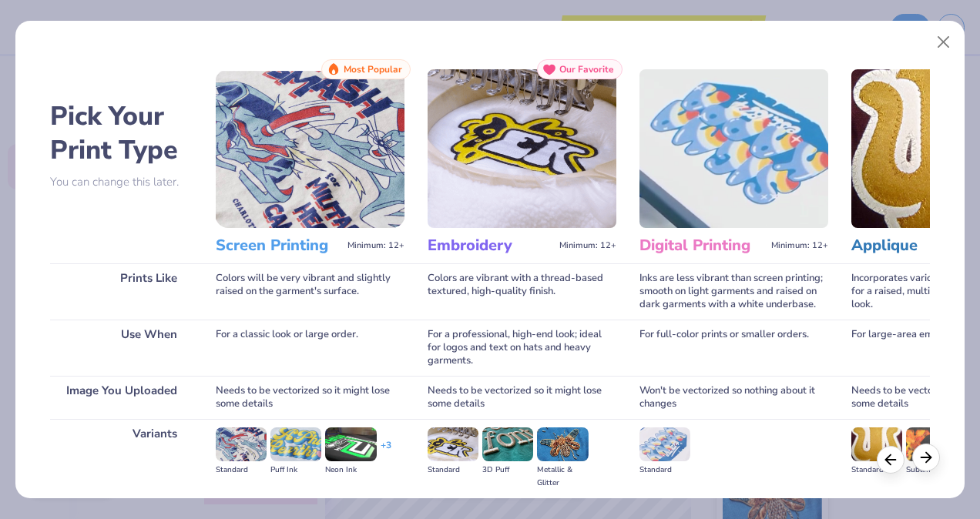 This screenshot has width=980, height=519. What do you see at coordinates (508, 470) in the screenshot?
I see `div: 3D Puff` at bounding box center [508, 470].